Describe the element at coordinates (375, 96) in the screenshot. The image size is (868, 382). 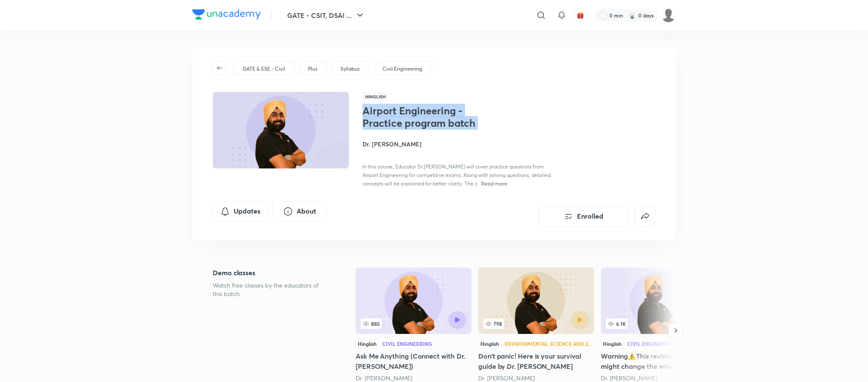
I see `span: Hinglish` at that location.